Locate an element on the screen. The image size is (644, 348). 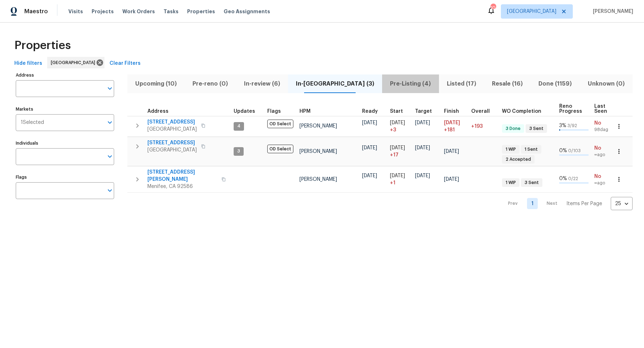
span: Done (1159) is located at coordinates (555, 84).